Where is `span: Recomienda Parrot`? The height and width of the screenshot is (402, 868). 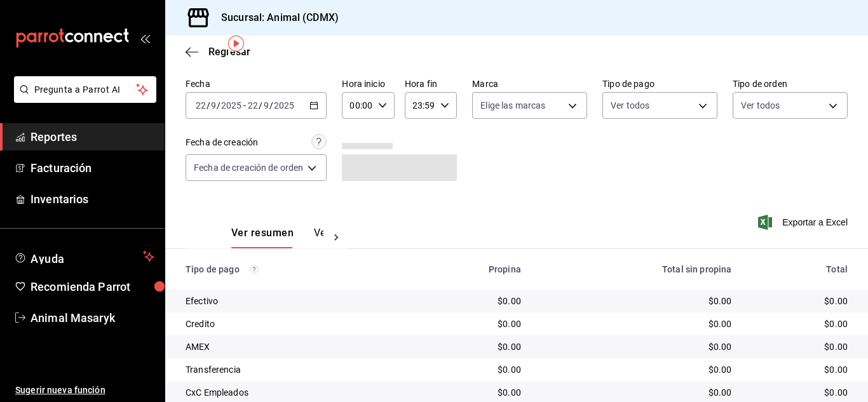
span: Recomienda Parrot is located at coordinates (92, 286).